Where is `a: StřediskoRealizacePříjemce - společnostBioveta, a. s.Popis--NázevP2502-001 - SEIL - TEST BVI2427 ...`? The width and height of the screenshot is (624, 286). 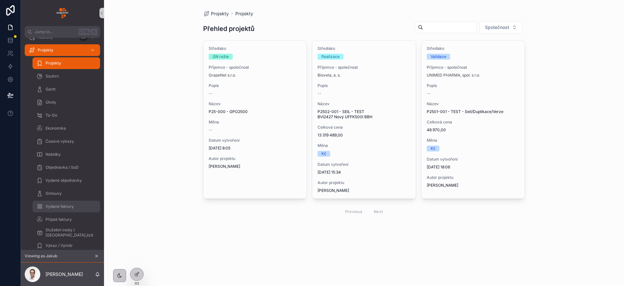
a: StřediskoRealizacePříjemce - společnostBioveta, a. s.Popis--NázevP2502-001 - SEIL - TEST BVI2427 ... is located at coordinates (364, 119).